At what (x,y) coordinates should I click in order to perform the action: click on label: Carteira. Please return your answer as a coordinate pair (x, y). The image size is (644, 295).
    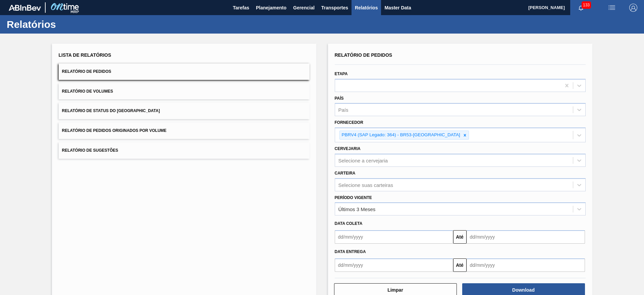
    Looking at the image, I should click on (345, 173).